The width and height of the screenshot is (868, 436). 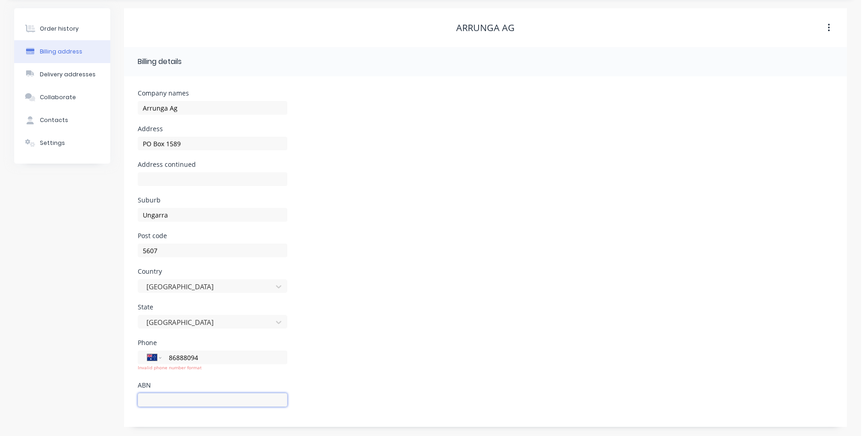 I want to click on div: Settings, so click(x=52, y=143).